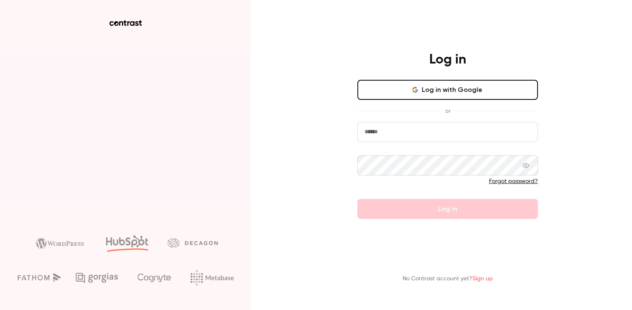  What do you see at coordinates (482, 279) in the screenshot?
I see `a: Sign up` at bounding box center [482, 279].